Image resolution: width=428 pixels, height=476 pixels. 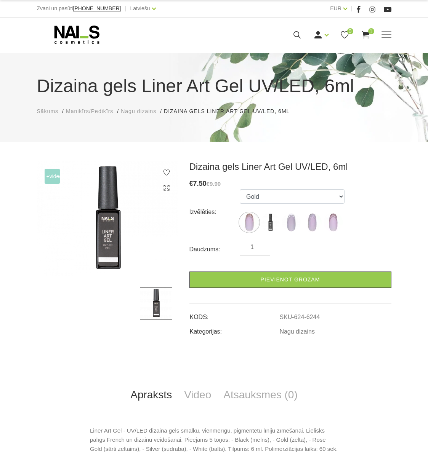 What do you see at coordinates (214, 440) in the screenshot?
I see `p: Liner Art Gel - UV/LED dizaina gels smalku, vienmērīgu, pigmentētu līniju zīmēšanai. Lielisks pal...` at bounding box center [214, 440].